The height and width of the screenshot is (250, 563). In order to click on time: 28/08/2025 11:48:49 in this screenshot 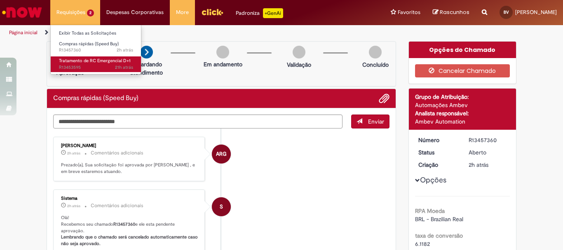, I will do `click(478, 165)`.